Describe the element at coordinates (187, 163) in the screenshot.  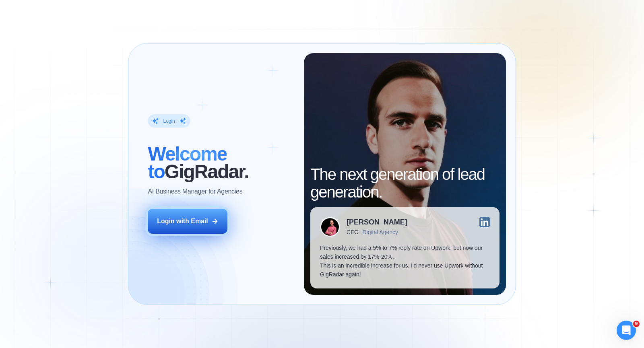
I see `span: Welcome to` at that location.